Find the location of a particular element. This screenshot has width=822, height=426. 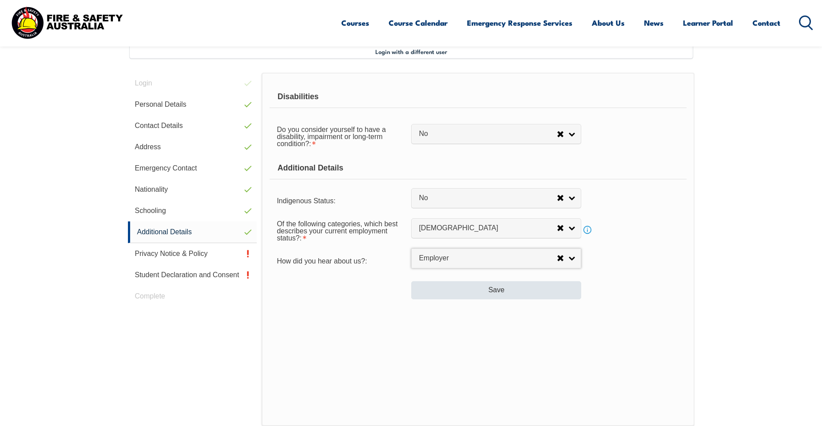

span: Login with a different user is located at coordinates (411, 51).